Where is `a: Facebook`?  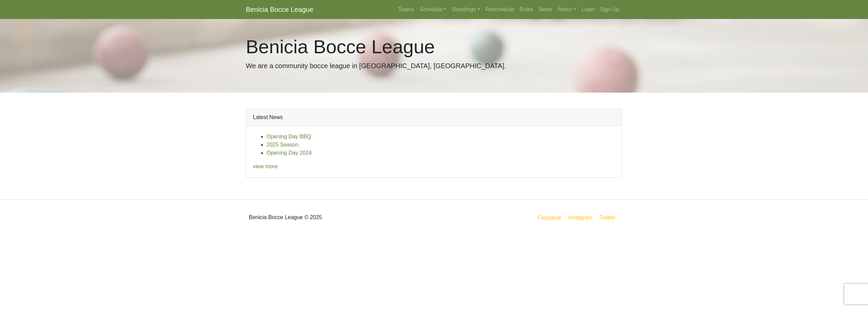
a: Facebook is located at coordinates (550, 217).